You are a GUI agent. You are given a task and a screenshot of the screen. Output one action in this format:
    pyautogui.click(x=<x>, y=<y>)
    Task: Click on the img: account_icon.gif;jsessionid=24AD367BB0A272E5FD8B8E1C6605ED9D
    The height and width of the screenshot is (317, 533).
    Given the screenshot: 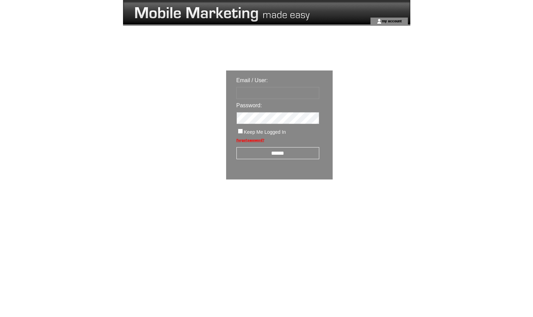 What is the action you would take?
    pyautogui.click(x=379, y=21)
    